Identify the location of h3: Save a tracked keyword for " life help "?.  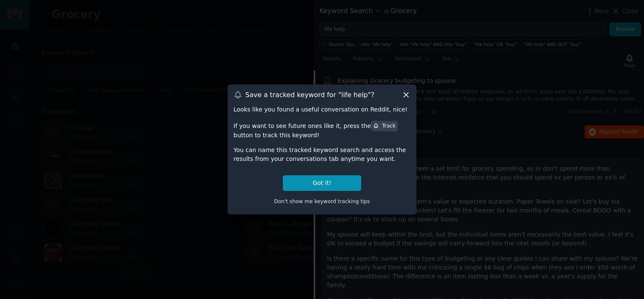
(310, 95).